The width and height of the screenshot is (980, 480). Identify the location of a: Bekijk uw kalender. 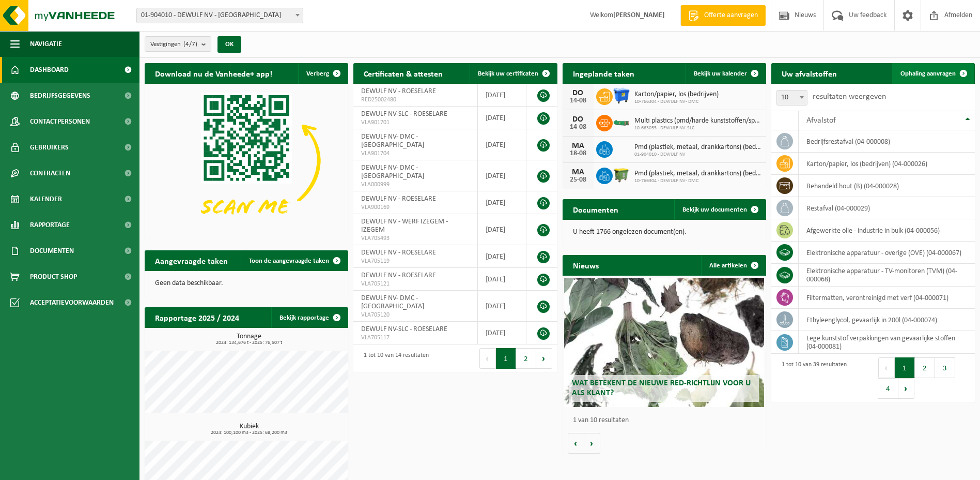
(725, 74).